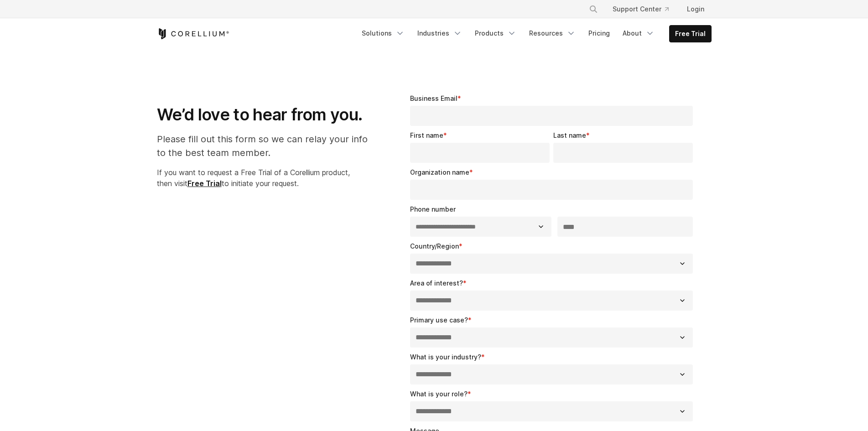 This screenshot has width=868, height=431. Describe the element at coordinates (599, 34) in the screenshot. I see `a: Pricing` at that location.